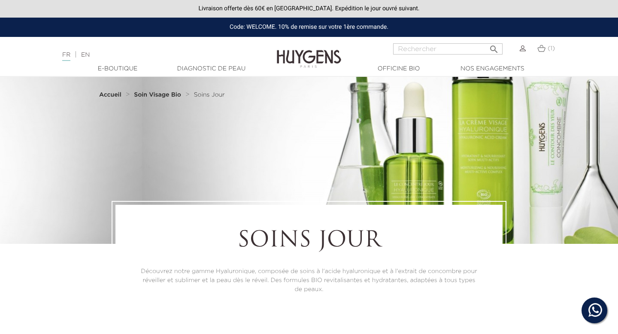  I want to click on a: Soins Jour, so click(210, 95).